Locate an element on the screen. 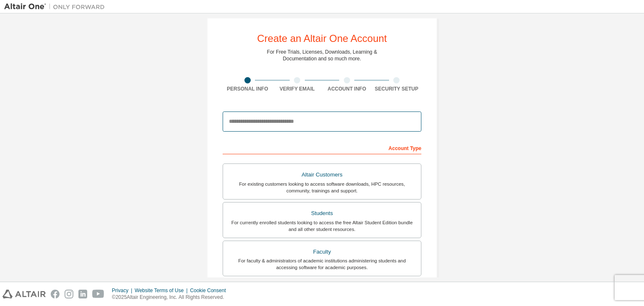 The height and width of the screenshot is (306, 644). div: Personal Info is located at coordinates (247, 89).